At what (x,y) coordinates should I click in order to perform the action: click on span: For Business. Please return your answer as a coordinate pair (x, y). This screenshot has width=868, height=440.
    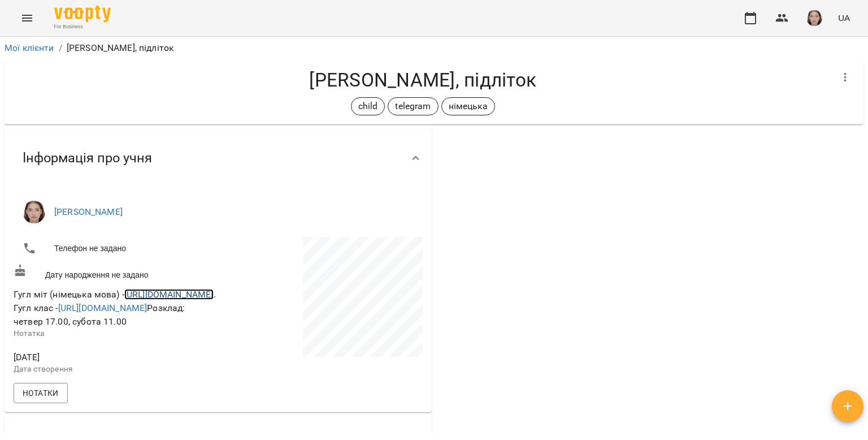
    Looking at the image, I should click on (82, 27).